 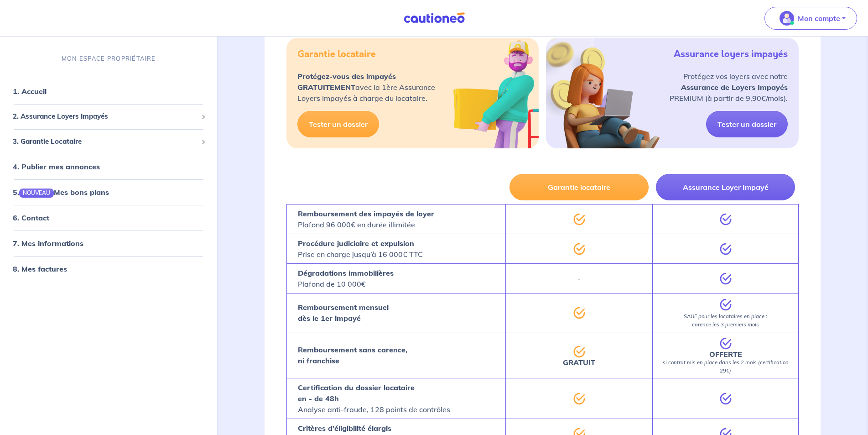 I want to click on strong: OFFERTE, so click(x=726, y=354).